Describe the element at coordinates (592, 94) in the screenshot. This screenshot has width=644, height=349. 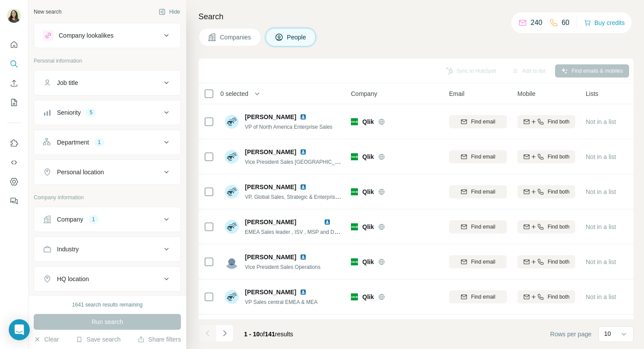
I see `span: Lists` at that location.